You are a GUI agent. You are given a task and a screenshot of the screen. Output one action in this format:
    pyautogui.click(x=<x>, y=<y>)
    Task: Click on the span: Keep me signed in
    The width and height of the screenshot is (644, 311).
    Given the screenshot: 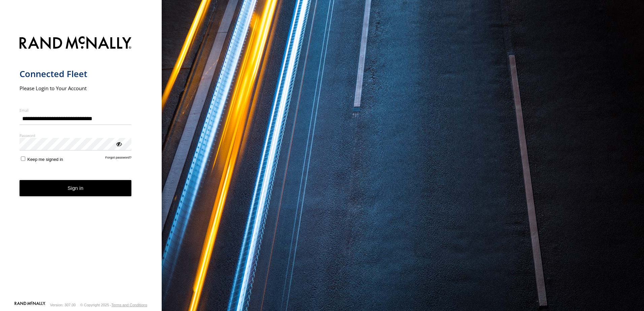 What is the action you would take?
    pyautogui.click(x=45, y=159)
    